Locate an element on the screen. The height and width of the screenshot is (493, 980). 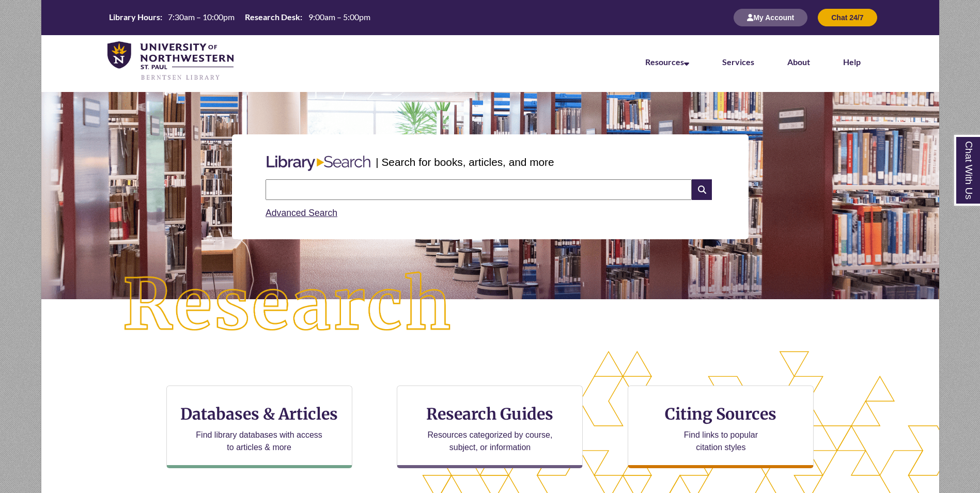
a: Citing Sources Find links to popular citation styles is located at coordinates (721, 427).